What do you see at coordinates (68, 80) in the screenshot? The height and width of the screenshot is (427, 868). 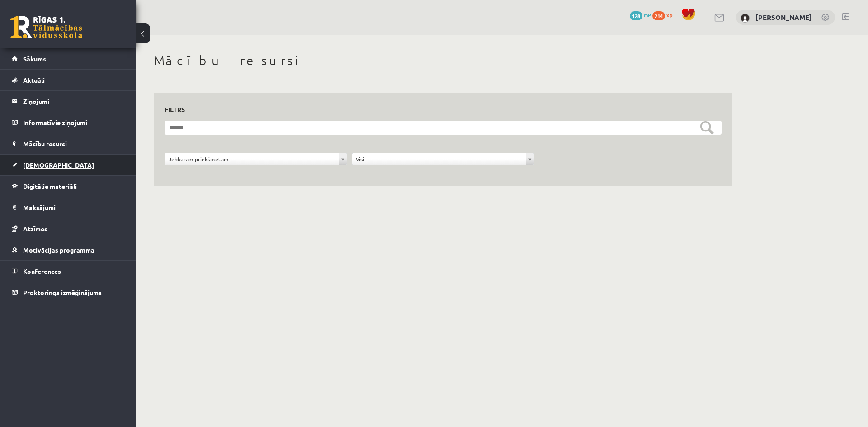 I see `a: Aktuāli` at bounding box center [68, 80].